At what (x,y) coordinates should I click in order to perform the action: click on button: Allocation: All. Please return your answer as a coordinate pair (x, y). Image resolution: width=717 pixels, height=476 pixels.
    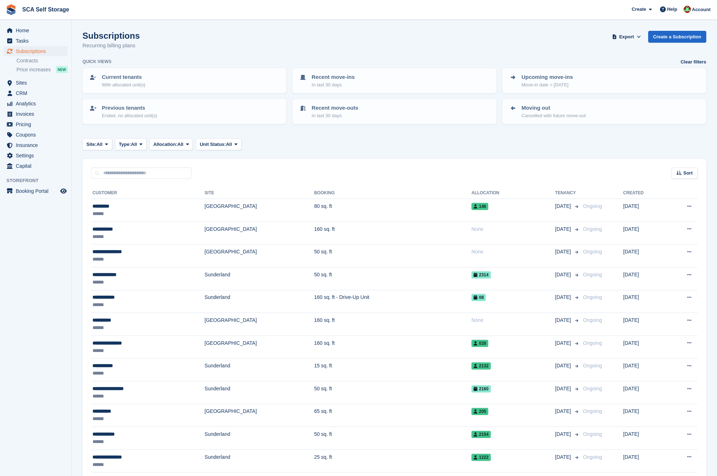
    Looking at the image, I should click on (171, 144).